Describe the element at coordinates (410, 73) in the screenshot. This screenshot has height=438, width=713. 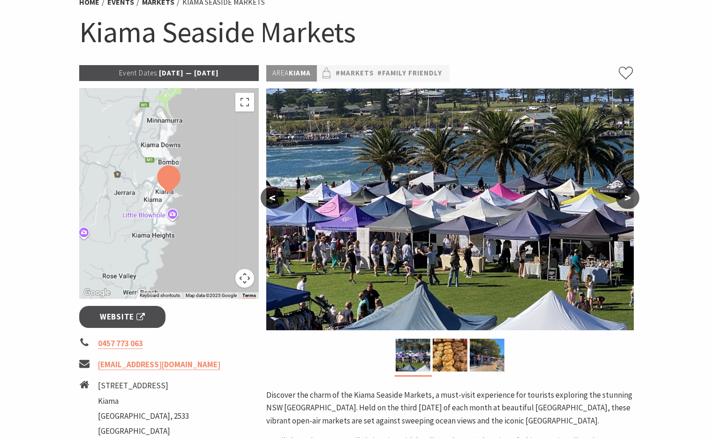
I see `a: #Family Friendly` at that location.